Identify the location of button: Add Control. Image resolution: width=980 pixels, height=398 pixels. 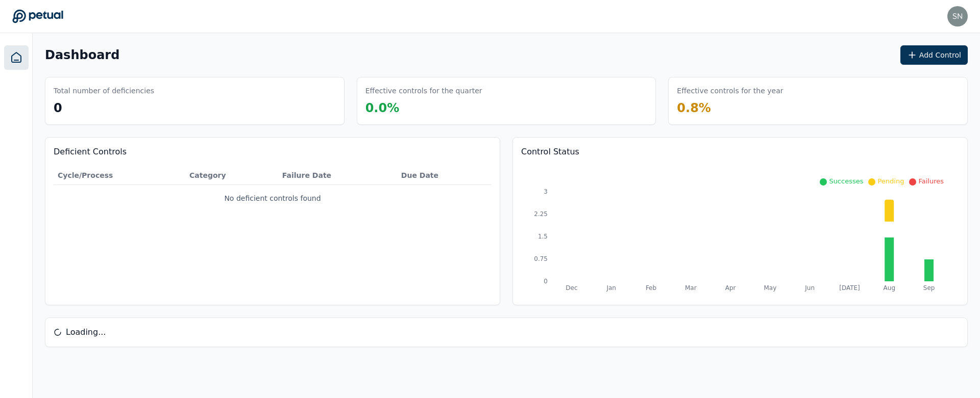
(934, 55).